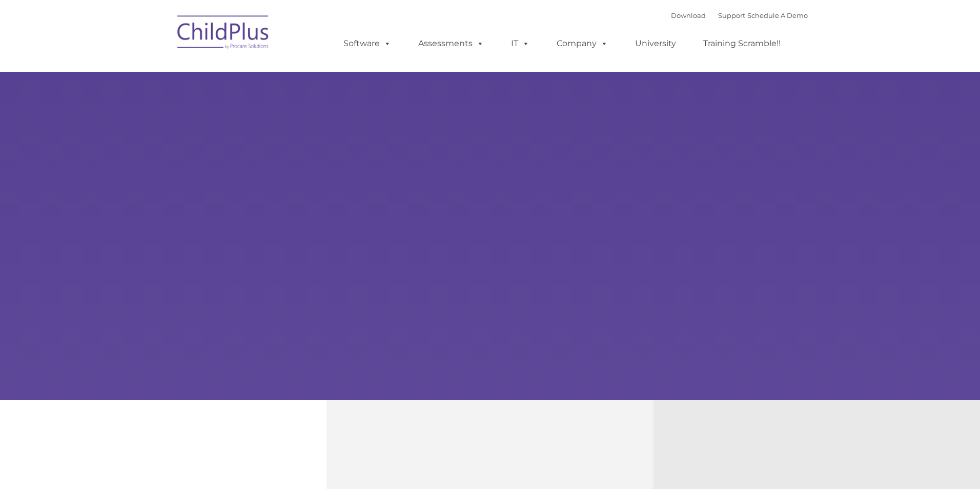 The image size is (980, 489). What do you see at coordinates (688, 15) in the screenshot?
I see `a: Download` at bounding box center [688, 15].